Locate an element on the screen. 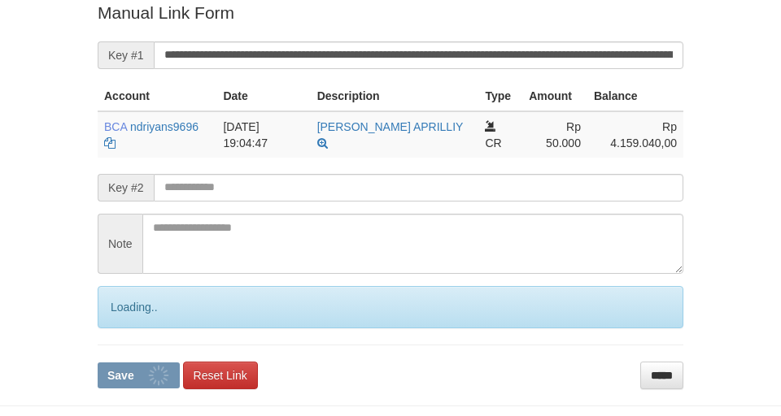 This screenshot has height=416, width=781. th: Balance is located at coordinates (635, 96).